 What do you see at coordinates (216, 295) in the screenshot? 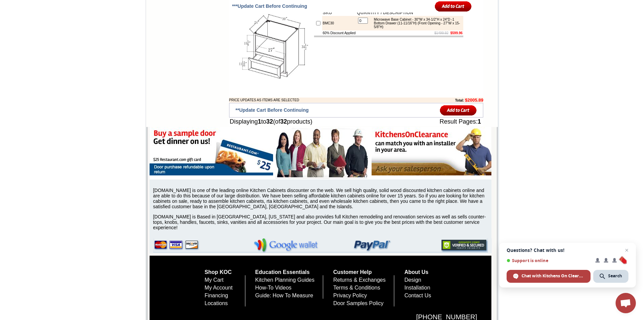
I see `a: Financing` at bounding box center [216, 295].